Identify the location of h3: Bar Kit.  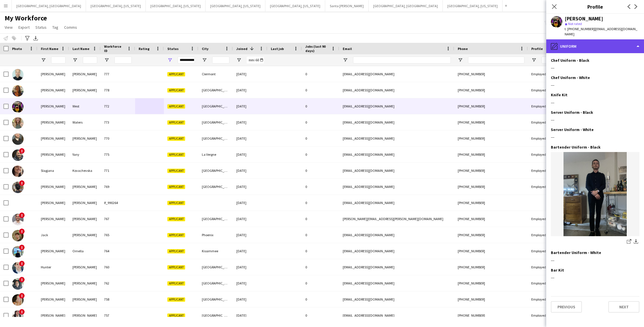
(558, 270).